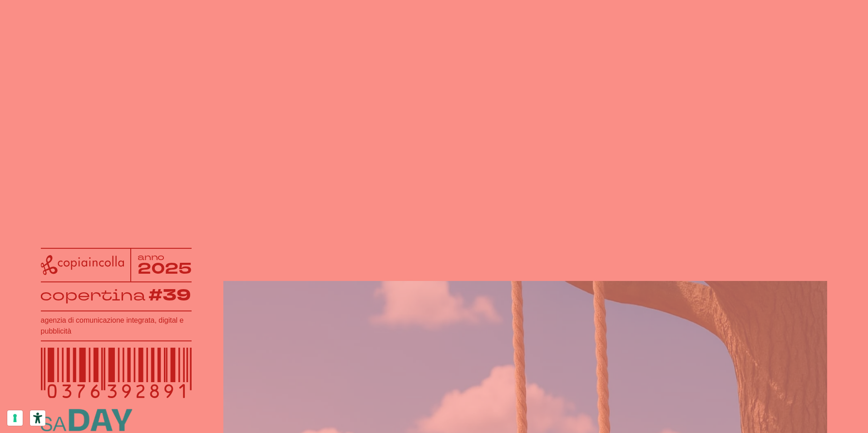 This screenshot has width=868, height=433. What do you see at coordinates (165, 269) in the screenshot?
I see `tspan: 2025` at bounding box center [165, 269].